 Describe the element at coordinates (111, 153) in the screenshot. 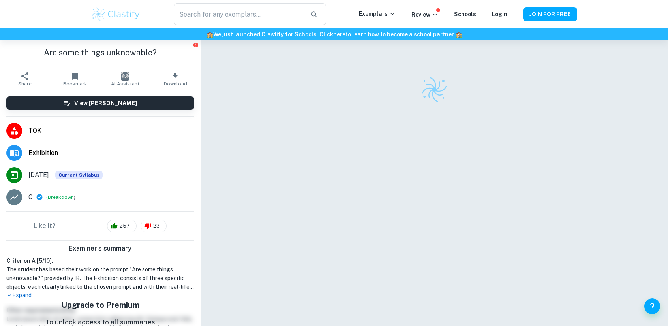

I see `span: Exhibition` at that location.